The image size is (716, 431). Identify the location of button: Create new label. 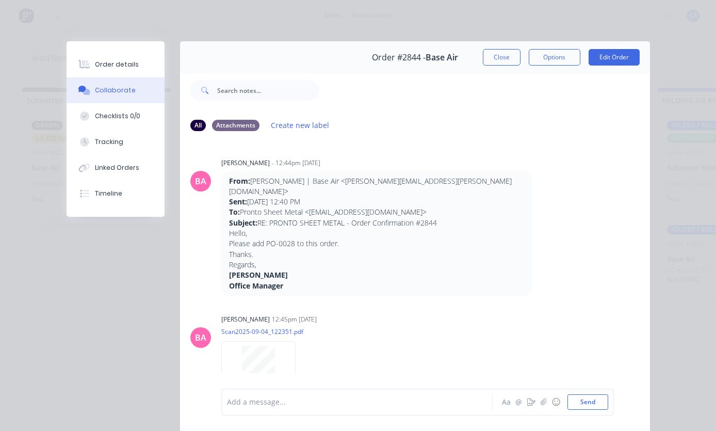
(300, 125).